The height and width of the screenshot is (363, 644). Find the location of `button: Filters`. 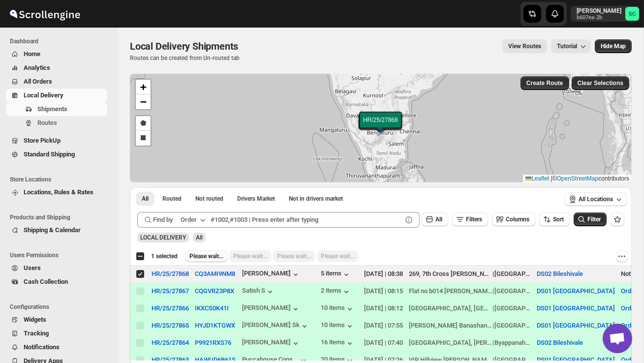

button: Filters is located at coordinates (470, 219).